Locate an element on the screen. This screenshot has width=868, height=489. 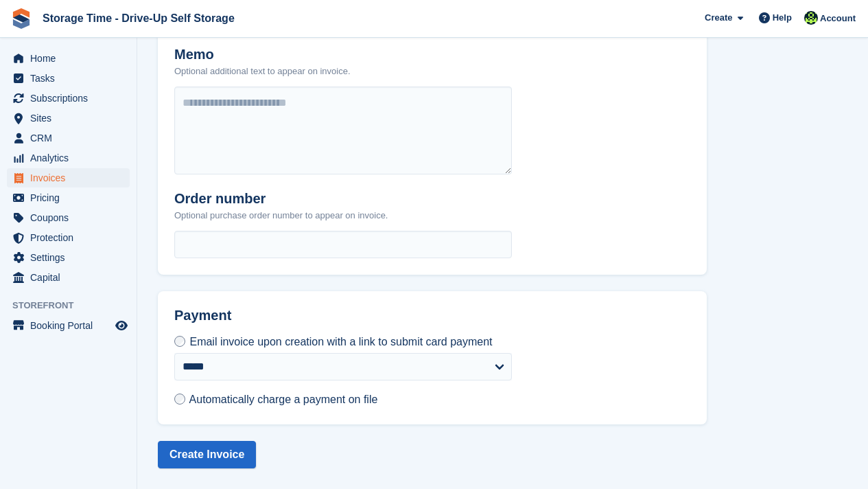
span: CRM is located at coordinates (71, 138).